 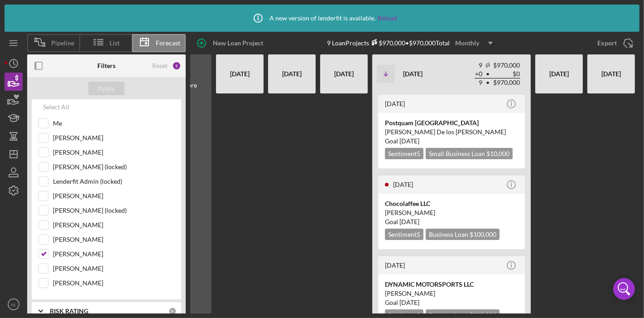 What do you see at coordinates (467, 43) in the screenshot?
I see `div: Monthly` at bounding box center [467, 43].